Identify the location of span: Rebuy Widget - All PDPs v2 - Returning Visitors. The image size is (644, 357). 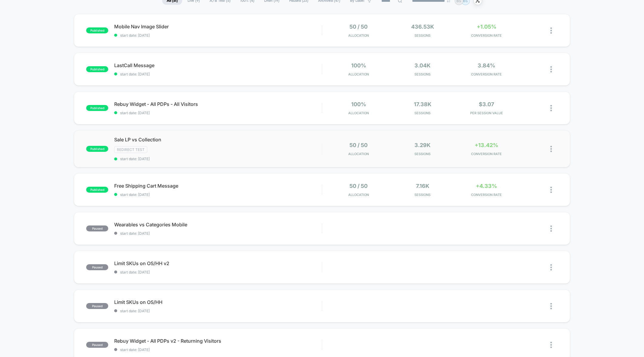
(218, 341).